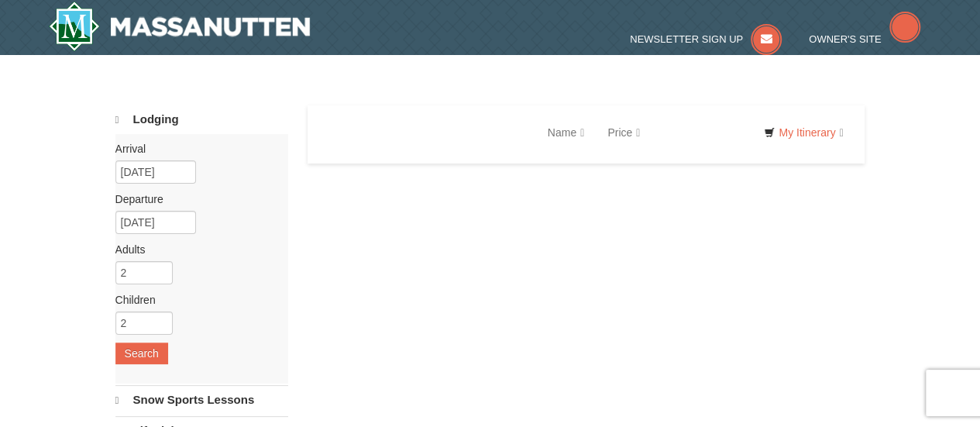  Describe the element at coordinates (142, 354) in the screenshot. I see `button: Search` at that location.